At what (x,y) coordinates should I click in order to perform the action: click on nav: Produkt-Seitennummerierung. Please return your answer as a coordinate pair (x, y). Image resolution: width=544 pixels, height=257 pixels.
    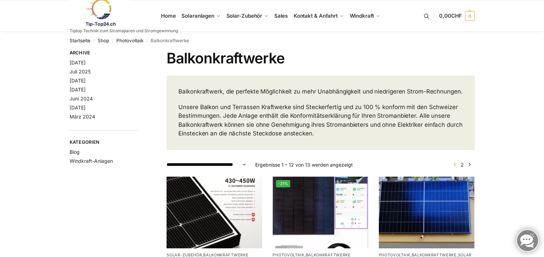
    Looking at the image, I should click on (462, 164).